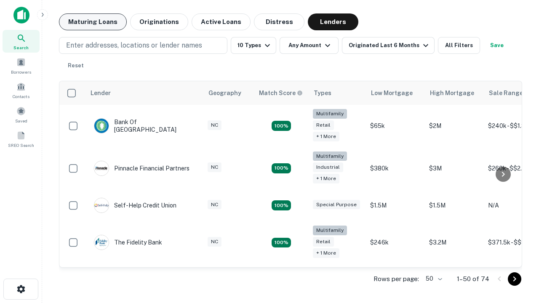 The width and height of the screenshot is (539, 303). I want to click on span: Contacts, so click(21, 96).